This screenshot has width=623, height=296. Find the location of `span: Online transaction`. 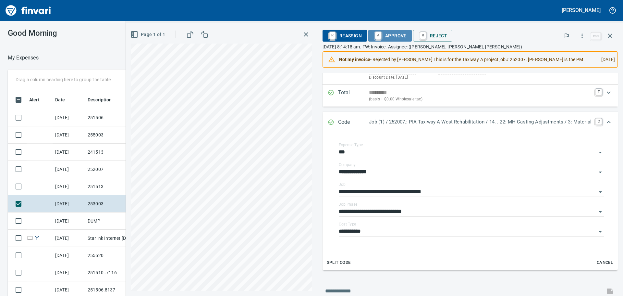

span: Online transaction is located at coordinates (30, 237).